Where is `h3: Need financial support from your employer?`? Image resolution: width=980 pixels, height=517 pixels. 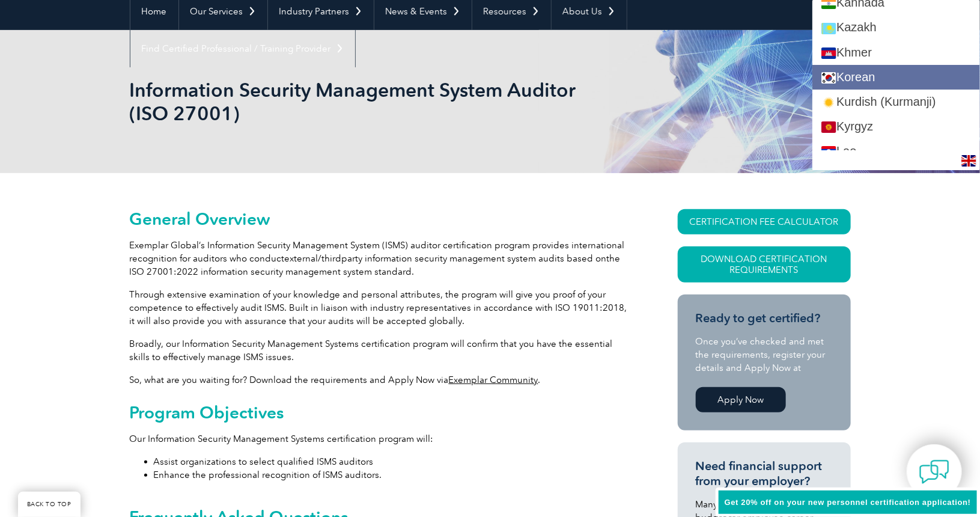 h3: Need financial support from your employer? is located at coordinates (765, 474).